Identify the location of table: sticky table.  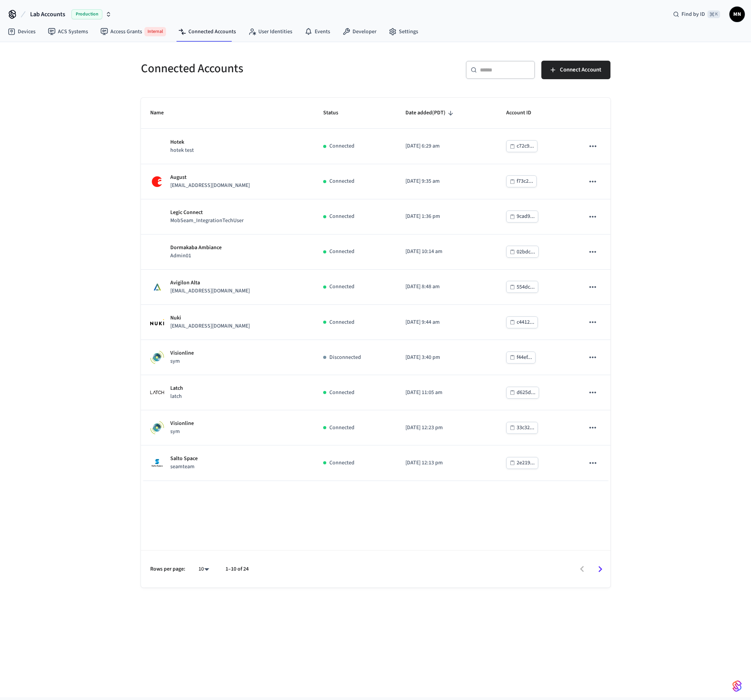
(376, 289).